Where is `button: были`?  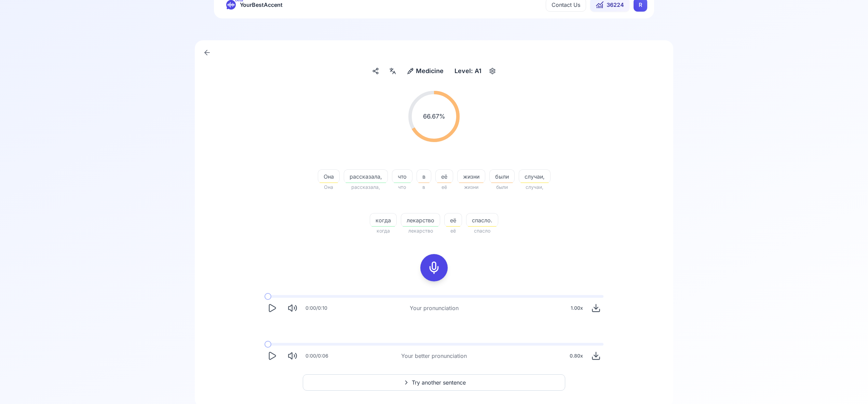
button: были is located at coordinates (502, 176).